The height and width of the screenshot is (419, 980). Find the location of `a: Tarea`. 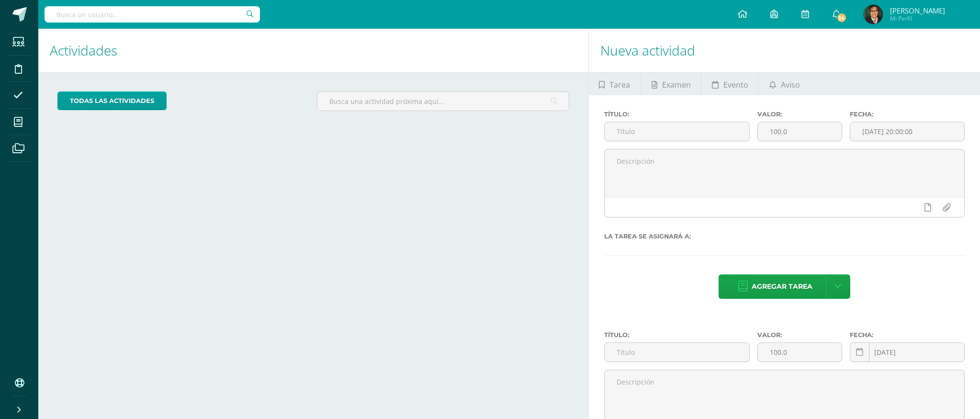

a: Tarea is located at coordinates (615, 84).